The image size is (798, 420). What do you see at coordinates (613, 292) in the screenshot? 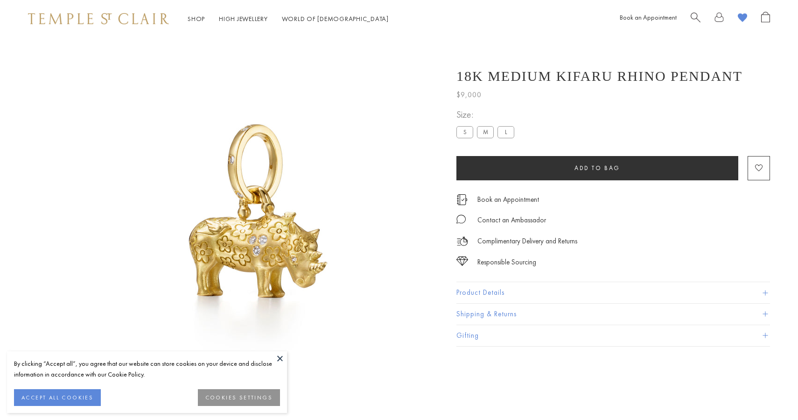
I see `button: Product Details` at bounding box center [613, 292].